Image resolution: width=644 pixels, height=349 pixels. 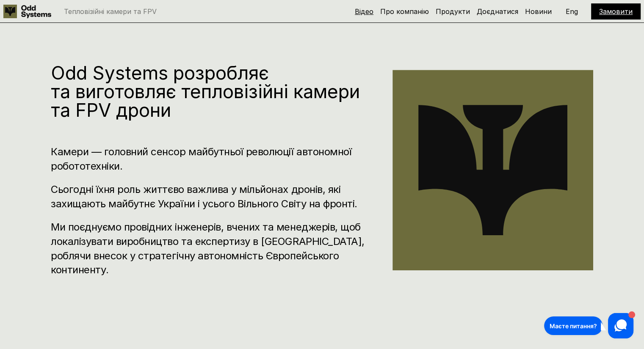 I want to click on h3: Ми поєднуємо провідних інженерів, вчених та менеджерів, щоб локалізувати виробництво та експертиз..., so click(x=209, y=248).